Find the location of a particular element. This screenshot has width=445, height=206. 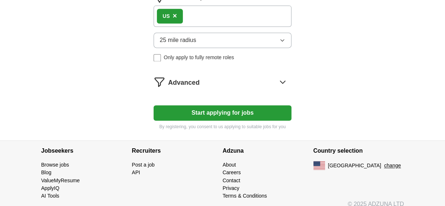

input: Only apply to fully remote roles is located at coordinates (157, 58).